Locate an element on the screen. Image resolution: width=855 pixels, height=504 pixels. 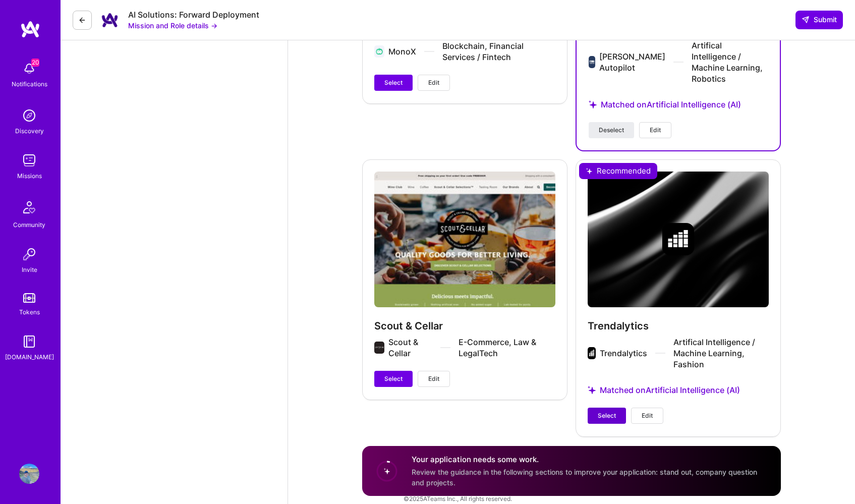
span: Deselect is located at coordinates (611, 130).